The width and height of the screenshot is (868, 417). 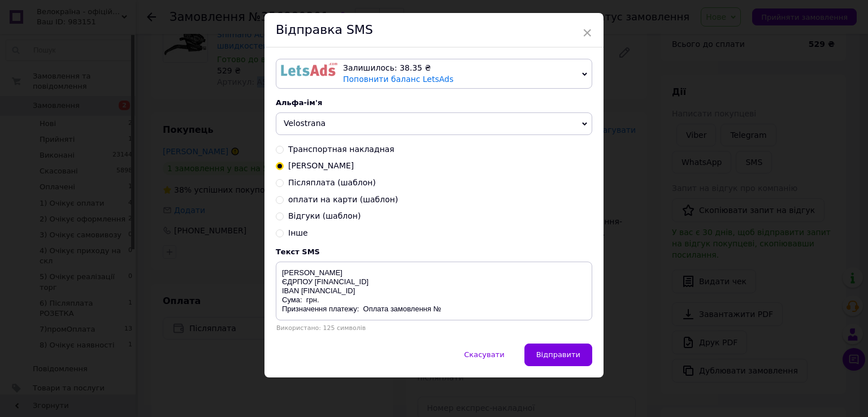 I want to click on span: Відправити, so click(x=558, y=354).